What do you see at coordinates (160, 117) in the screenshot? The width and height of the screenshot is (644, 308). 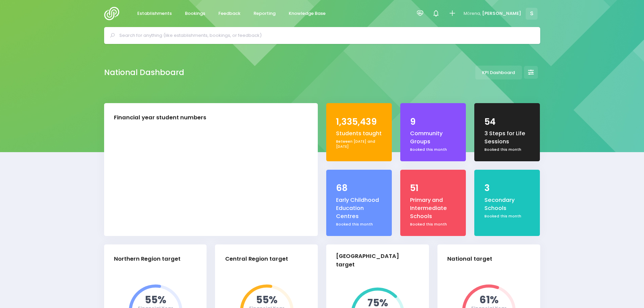 I see `div: Financial year student numbers` at bounding box center [160, 117].